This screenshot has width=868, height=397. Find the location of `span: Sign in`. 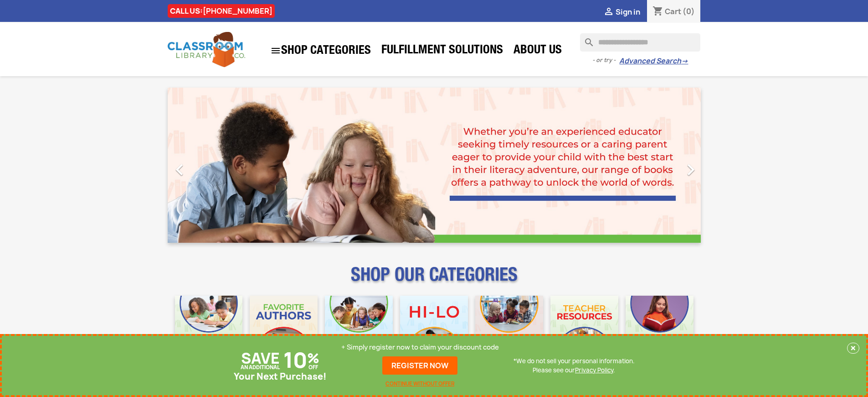

span: Sign in is located at coordinates (628, 12).